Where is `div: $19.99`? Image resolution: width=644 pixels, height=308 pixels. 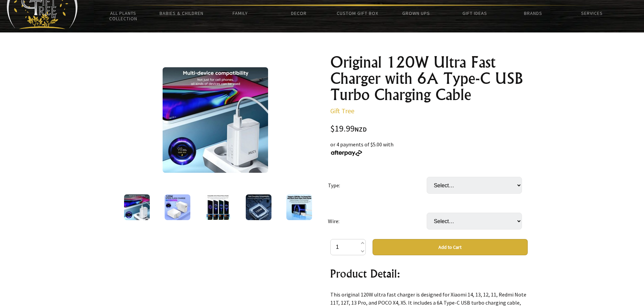 div: $19.99 is located at coordinates (429, 129).